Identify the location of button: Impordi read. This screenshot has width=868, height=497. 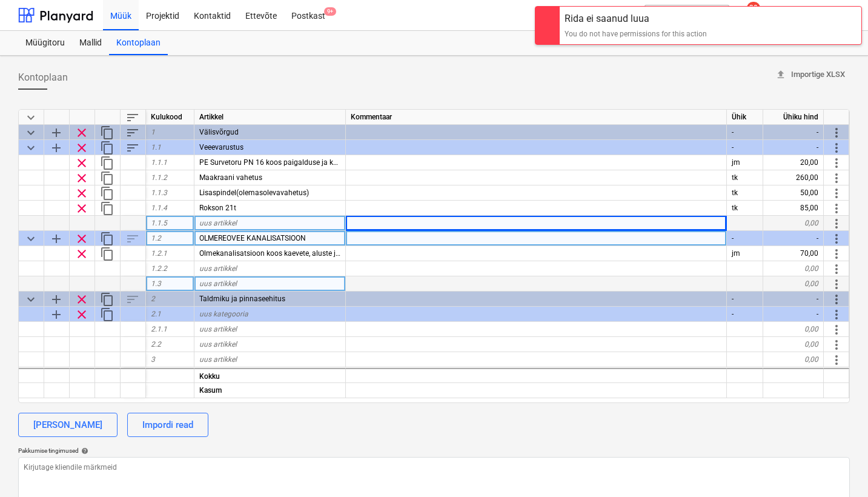
(167, 425).